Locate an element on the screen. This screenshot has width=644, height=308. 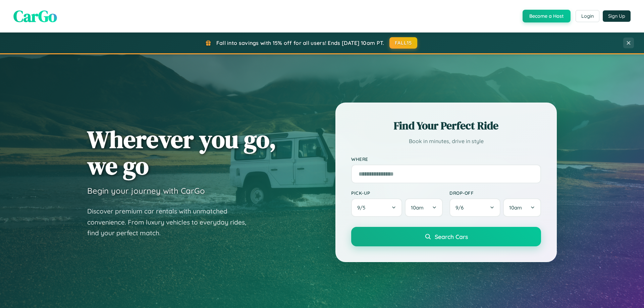
h3: Begin your journey with CarGo is located at coordinates (146, 191).